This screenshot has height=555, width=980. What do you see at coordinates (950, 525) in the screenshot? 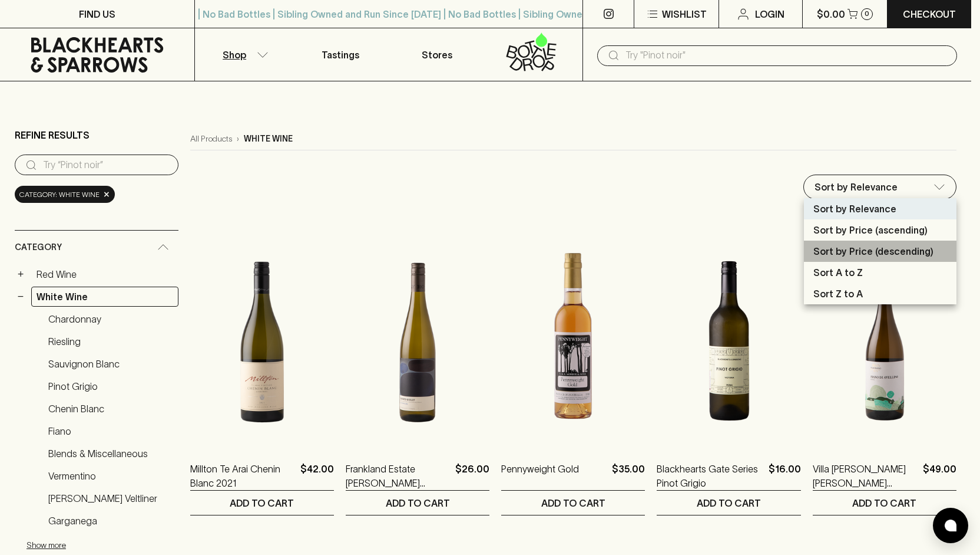
I see `img: bubble-icon` at bounding box center [950, 525].